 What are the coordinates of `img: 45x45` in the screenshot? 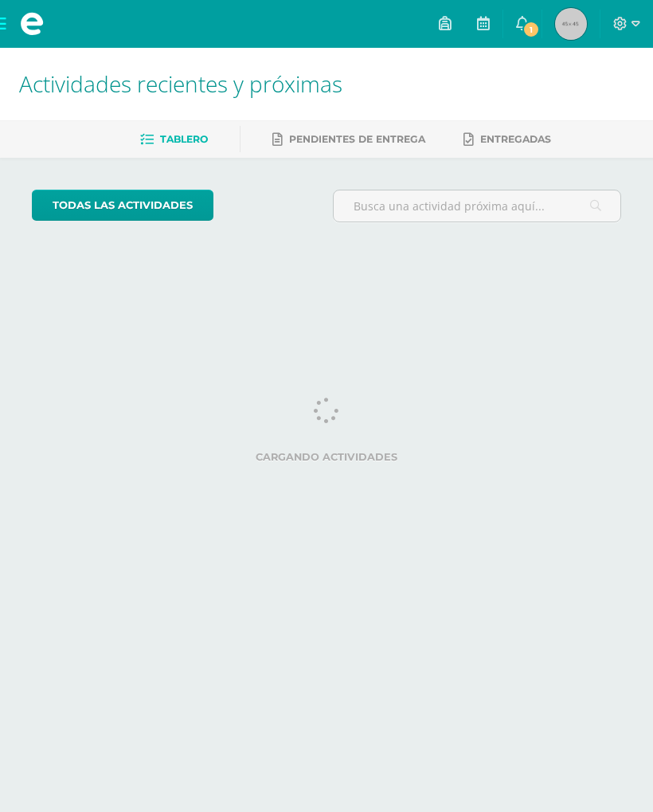 It's located at (571, 24).